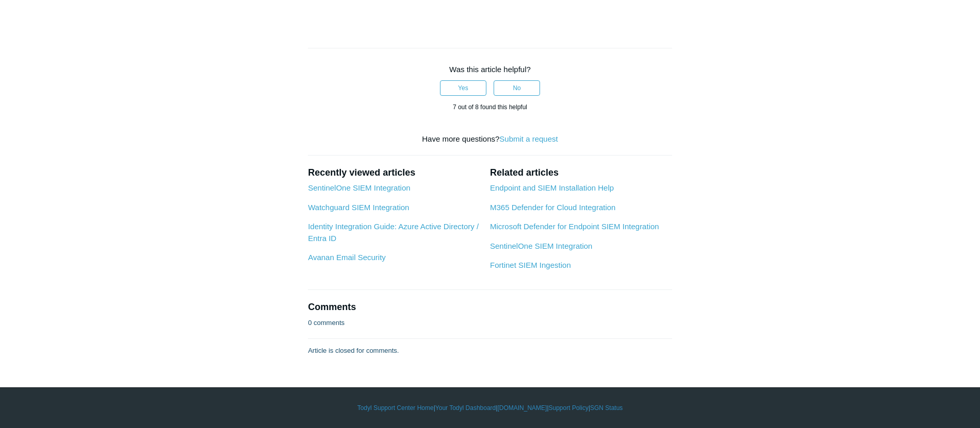 This screenshot has width=980, height=428. What do you see at coordinates (353, 351) in the screenshot?
I see `p: Article is closed for comments.` at bounding box center [353, 351].